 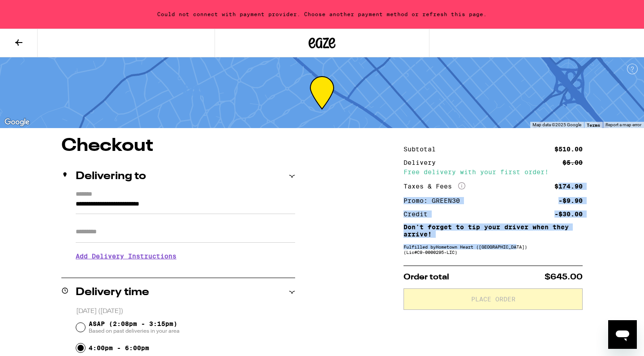 What do you see at coordinates (423, 162) in the screenshot?
I see `div: Delivery` at bounding box center [423, 162].